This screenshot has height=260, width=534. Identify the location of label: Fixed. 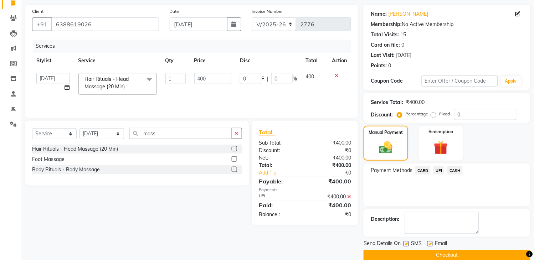
(445, 114).